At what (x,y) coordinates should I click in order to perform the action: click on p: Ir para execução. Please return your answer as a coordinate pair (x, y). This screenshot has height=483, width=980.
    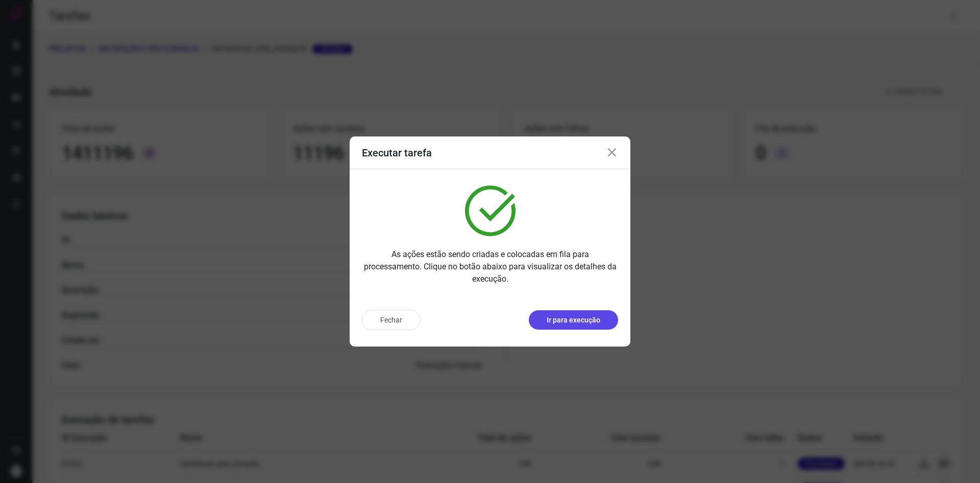
    Looking at the image, I should click on (574, 320).